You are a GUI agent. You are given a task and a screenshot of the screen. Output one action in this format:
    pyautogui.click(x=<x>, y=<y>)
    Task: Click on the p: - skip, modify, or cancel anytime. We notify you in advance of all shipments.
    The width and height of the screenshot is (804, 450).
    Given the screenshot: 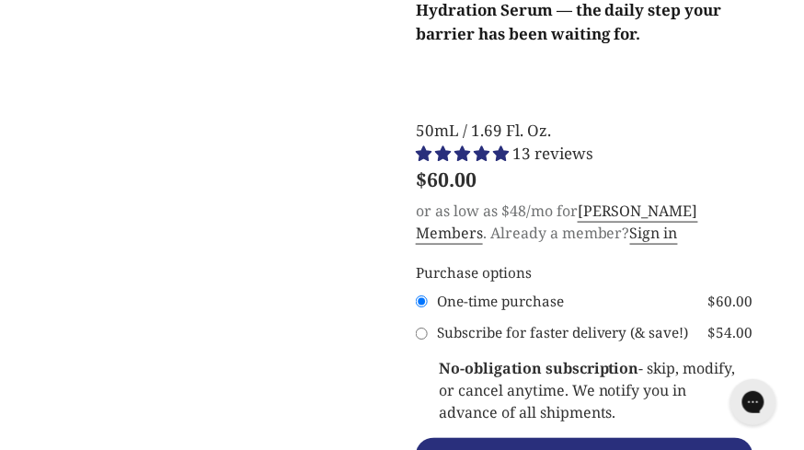 What is the action you would take?
    pyautogui.click(x=593, y=391)
    